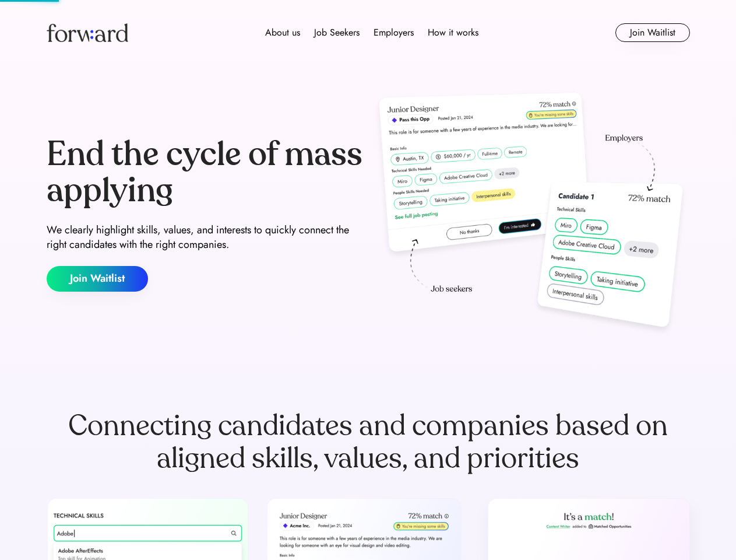 The height and width of the screenshot is (560, 736). What do you see at coordinates (205, 237) in the screenshot?
I see `div: We clearly highlight skills, values, and interests to quickly connect the right candidates with t...` at bounding box center [205, 237].